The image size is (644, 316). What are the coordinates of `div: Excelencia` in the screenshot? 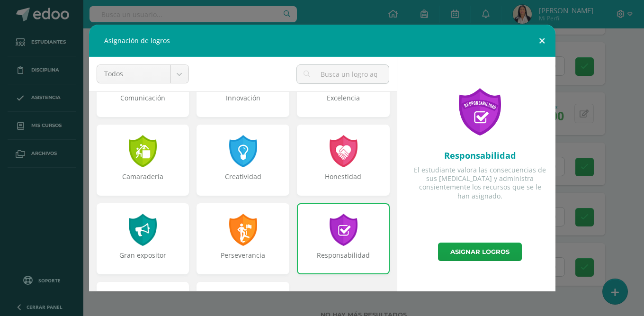 It's located at (343, 103).